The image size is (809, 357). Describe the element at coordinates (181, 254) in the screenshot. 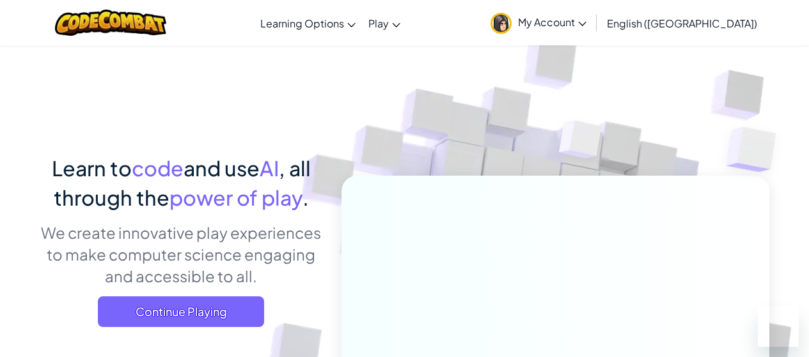

I see `p: We create innovative play experiences to make computer science engaging and accessible to all.` at that location.